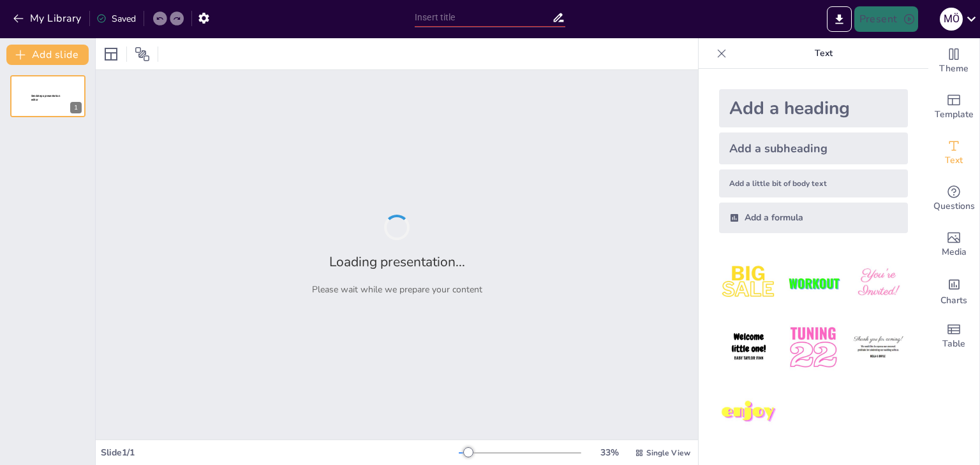 This screenshot has height=465, width=980. What do you see at coordinates (954, 107) in the screenshot?
I see `div: Add ready made slides` at bounding box center [954, 107].